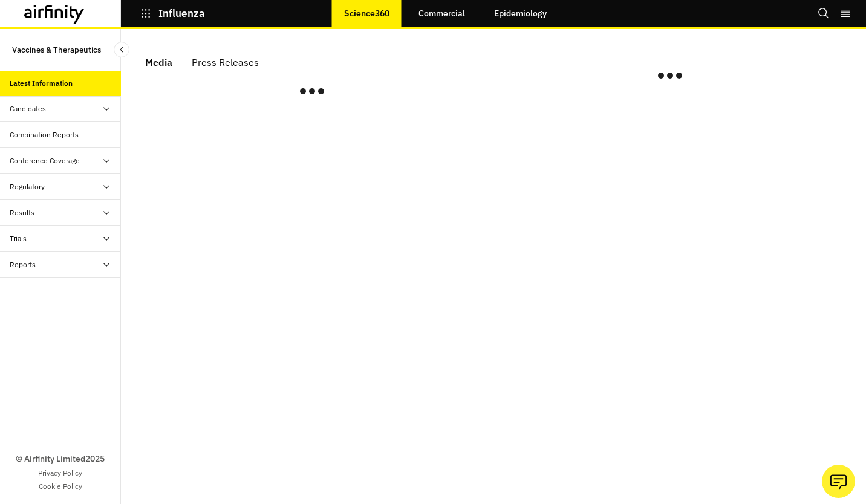  I want to click on button: Influenza, so click(173, 13).